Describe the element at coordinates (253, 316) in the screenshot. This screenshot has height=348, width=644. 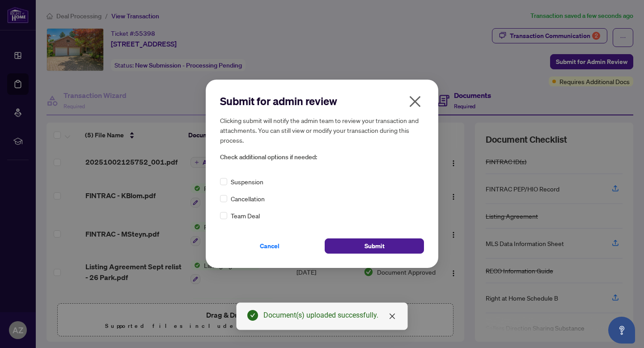
I see `span: check-circle` at that location.